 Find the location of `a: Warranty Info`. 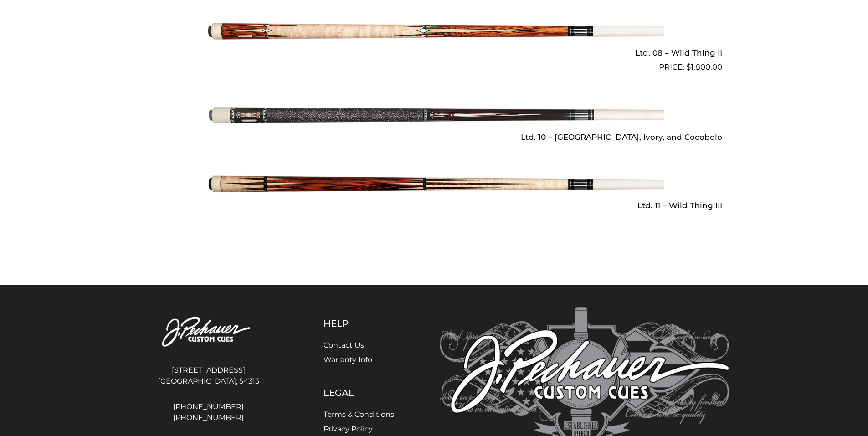

a: Warranty Info is located at coordinates (348, 359).